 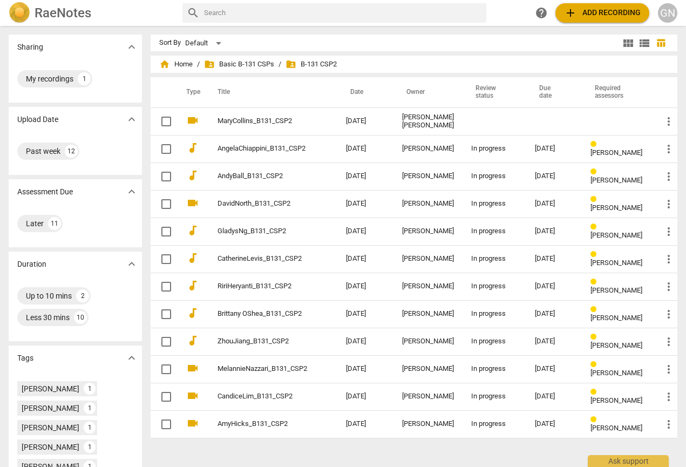 What do you see at coordinates (262, 396) in the screenshot?
I see `a: CandiceLim_B131_CSP2` at bounding box center [262, 396].